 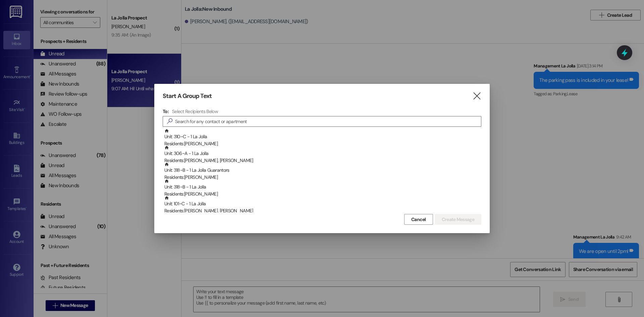 I want to click on span: Create Message, so click(x=458, y=220).